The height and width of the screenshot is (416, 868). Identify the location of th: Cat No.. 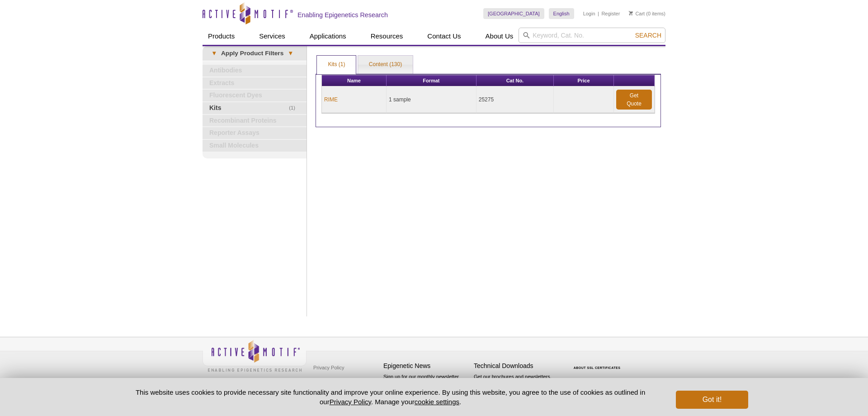
(515, 80).